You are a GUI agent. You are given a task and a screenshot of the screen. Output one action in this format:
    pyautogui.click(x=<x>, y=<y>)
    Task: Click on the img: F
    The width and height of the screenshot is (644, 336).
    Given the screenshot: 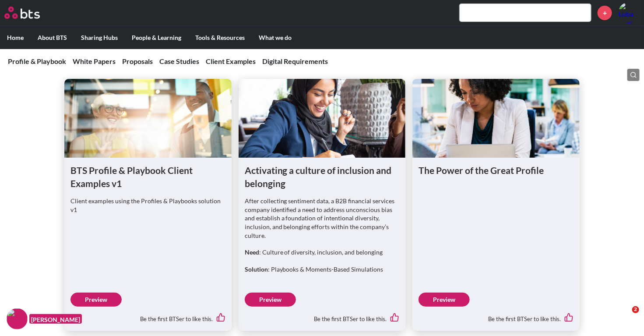 What is the action you would take?
    pyautogui.click(x=17, y=319)
    